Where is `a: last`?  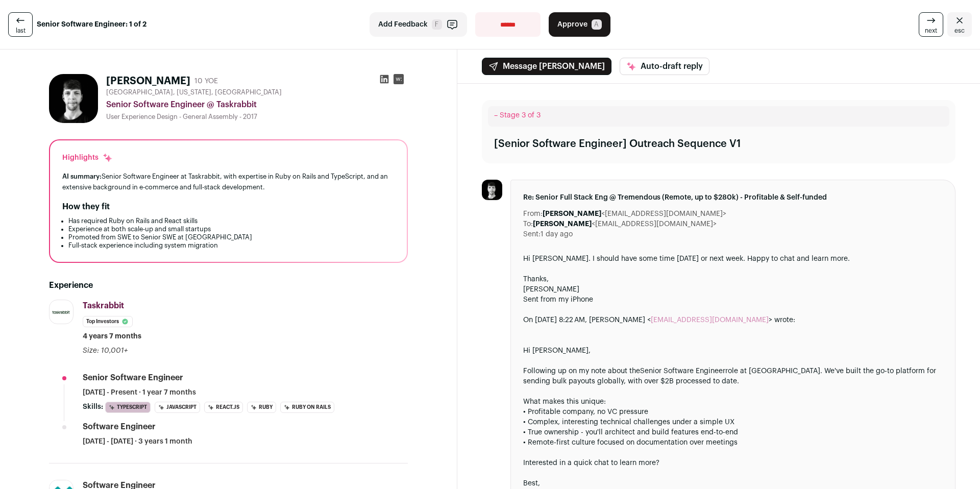
a: last is located at coordinates (20, 25).